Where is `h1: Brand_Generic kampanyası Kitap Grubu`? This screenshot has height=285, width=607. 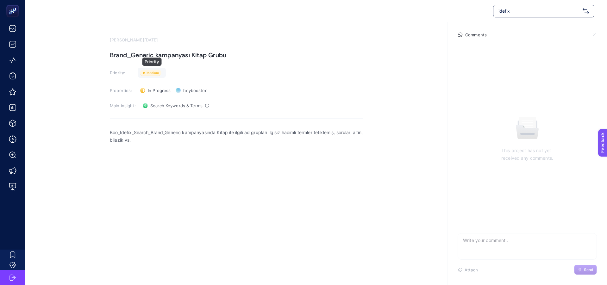 h1: Brand_Generic kampanyası Kitap Grubu is located at coordinates (237, 55).